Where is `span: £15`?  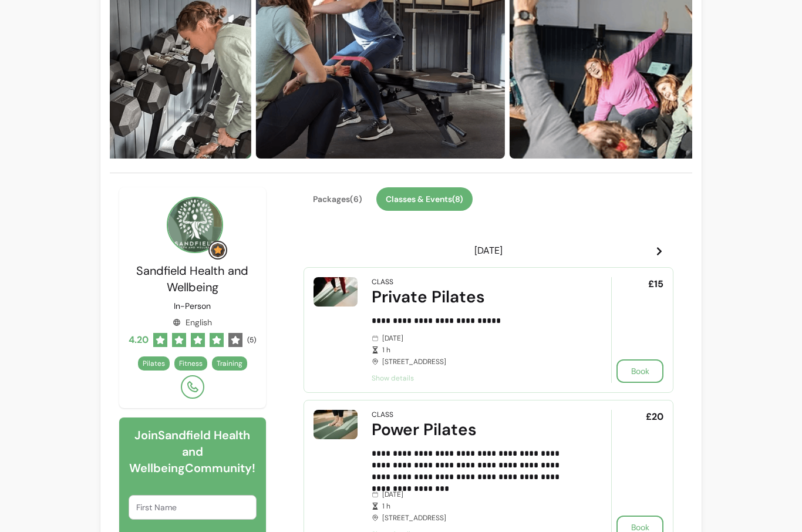
span: £15 is located at coordinates (656, 284).